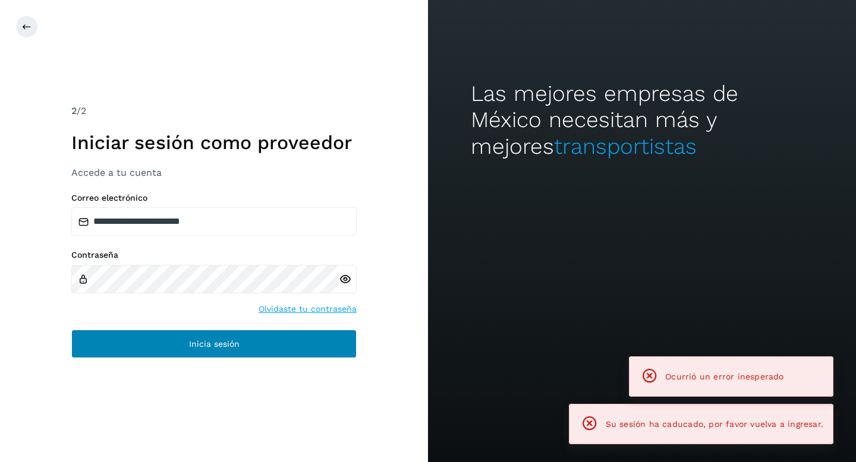 This screenshot has width=856, height=462. Describe the element at coordinates (74, 111) in the screenshot. I see `span: 2` at that location.